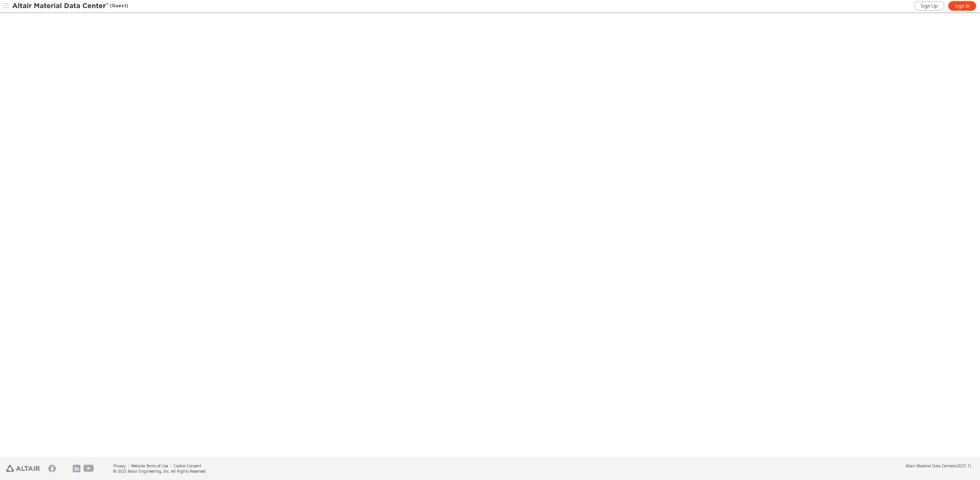 Image resolution: width=980 pixels, height=480 pixels. What do you see at coordinates (962, 6) in the screenshot?
I see `span: Sign In` at bounding box center [962, 6].